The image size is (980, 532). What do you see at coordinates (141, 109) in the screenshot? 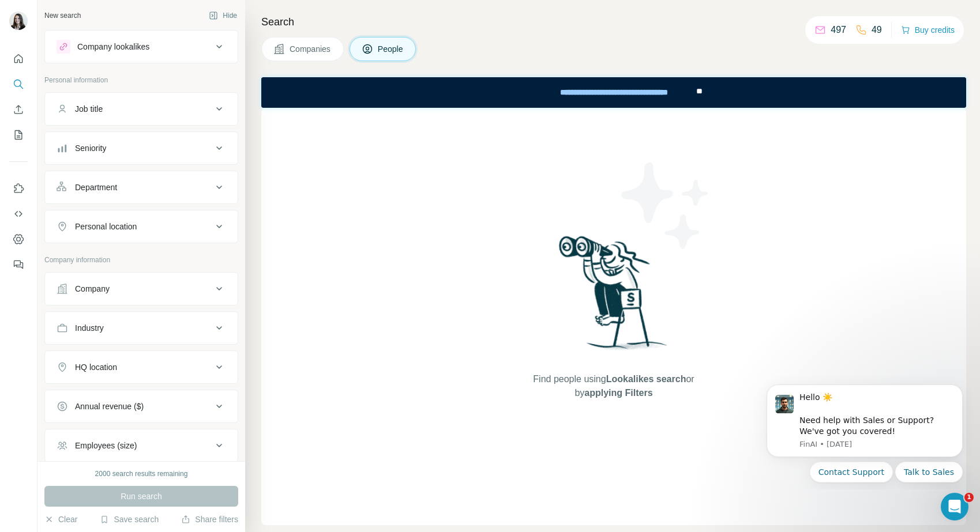
I see `button: Job title` at bounding box center [141, 109].